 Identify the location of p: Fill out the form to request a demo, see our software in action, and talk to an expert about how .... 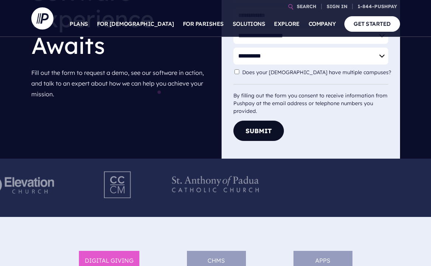
(121, 83).